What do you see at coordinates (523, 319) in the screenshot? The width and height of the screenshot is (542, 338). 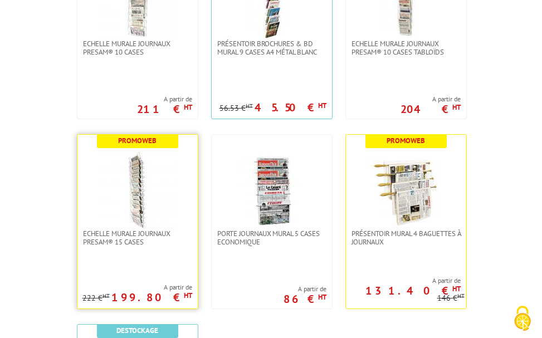 I see `img: Cookies (fenêtre modale)` at bounding box center [523, 319].